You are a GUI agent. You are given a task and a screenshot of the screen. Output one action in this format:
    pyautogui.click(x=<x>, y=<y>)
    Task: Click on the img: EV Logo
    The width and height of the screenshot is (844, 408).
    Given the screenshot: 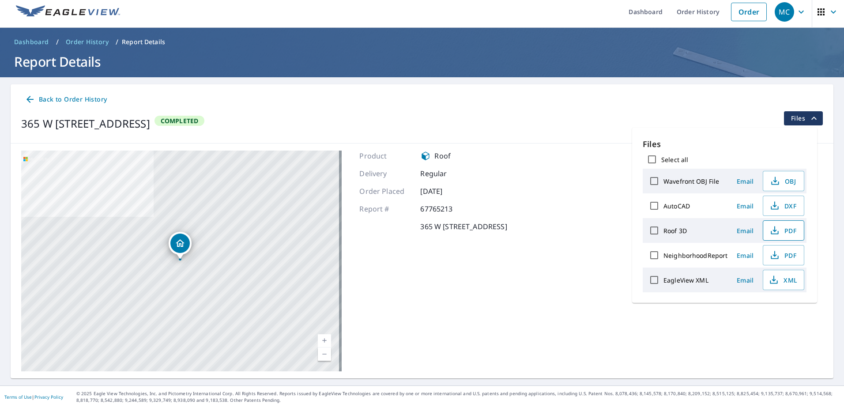 What is the action you would take?
    pyautogui.click(x=68, y=12)
    